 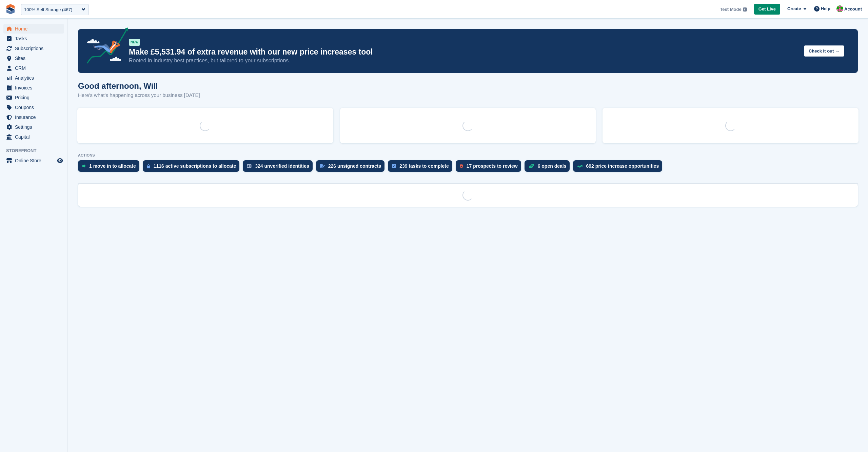 I want to click on img: active_subscription_to_allocate_icon-d502201f5373d7db506a760aba3b589e785aa758c864c3986d89f69b8ff3..., so click(x=148, y=166).